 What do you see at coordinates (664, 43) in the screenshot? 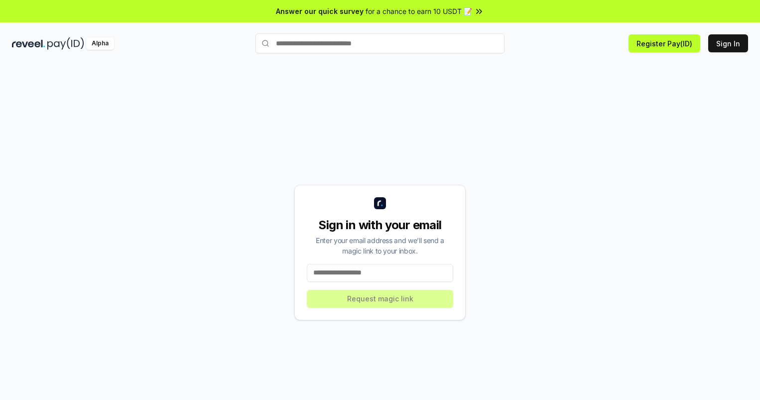
I see `button: Register Pay(ID)` at bounding box center [664, 43].